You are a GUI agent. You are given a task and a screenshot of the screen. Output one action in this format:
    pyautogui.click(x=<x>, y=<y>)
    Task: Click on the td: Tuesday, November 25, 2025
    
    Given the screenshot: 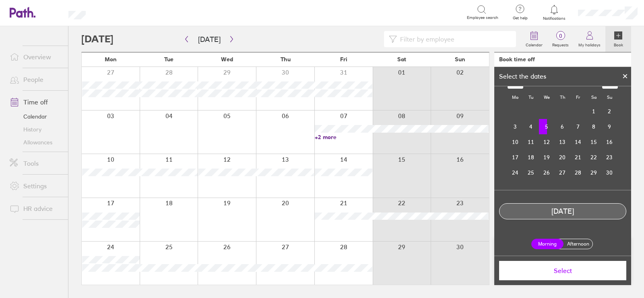 What is the action you would take?
    pyautogui.click(x=531, y=173)
    